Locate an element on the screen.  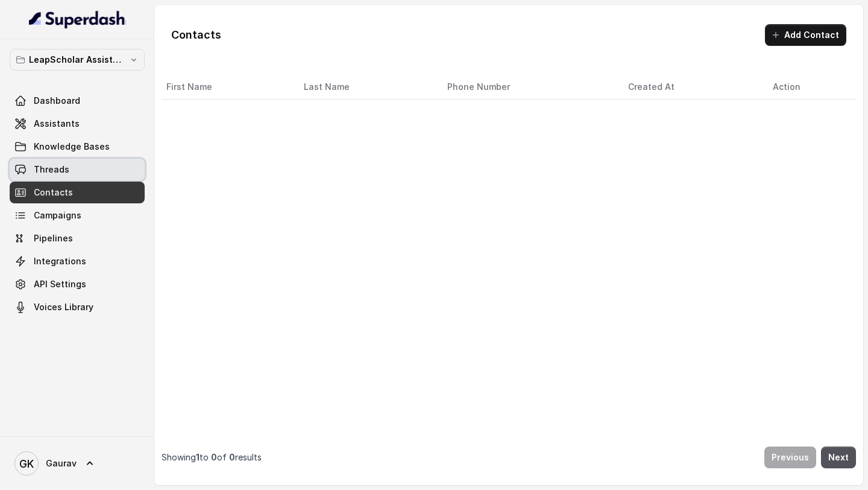
th: Last Name is located at coordinates (366, 87).